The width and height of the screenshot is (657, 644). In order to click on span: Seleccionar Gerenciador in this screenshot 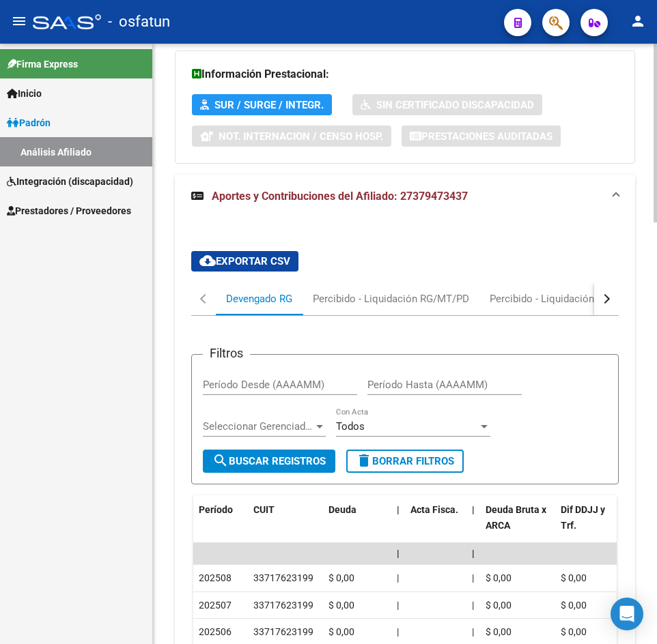, I will do `click(258, 426)`.